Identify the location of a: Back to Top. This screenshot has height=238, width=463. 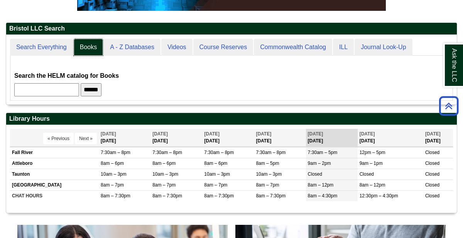
(449, 105).